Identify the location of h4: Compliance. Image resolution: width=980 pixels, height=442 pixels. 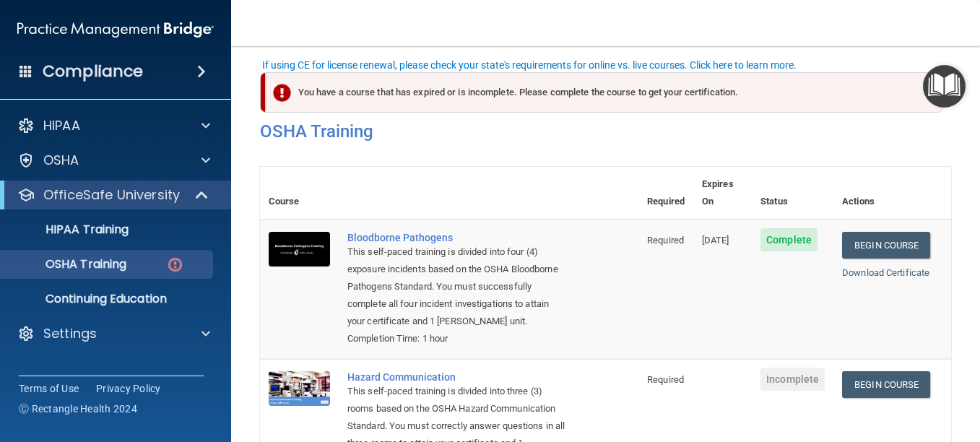
(93, 72).